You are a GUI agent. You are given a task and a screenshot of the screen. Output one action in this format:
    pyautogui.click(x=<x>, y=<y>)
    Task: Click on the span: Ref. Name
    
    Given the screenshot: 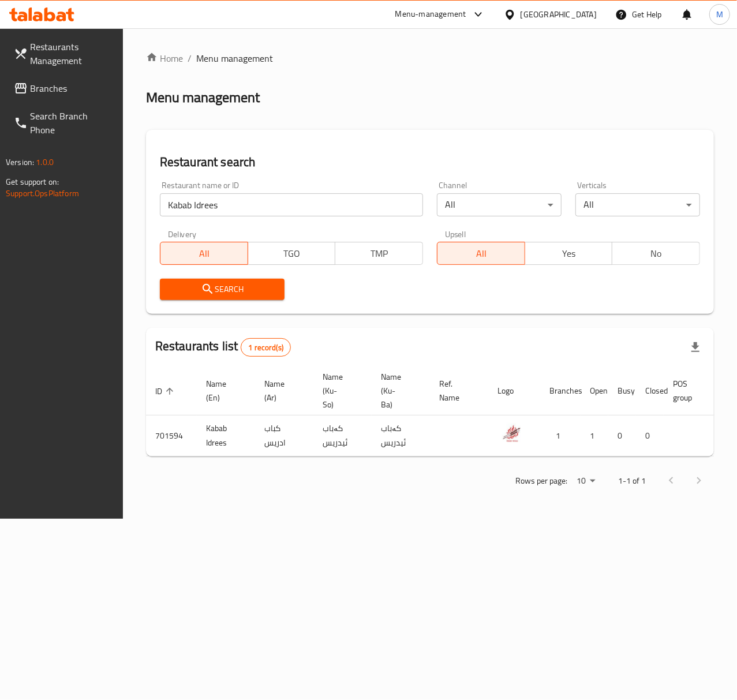 What is the action you would take?
    pyautogui.click(x=457, y=390)
    